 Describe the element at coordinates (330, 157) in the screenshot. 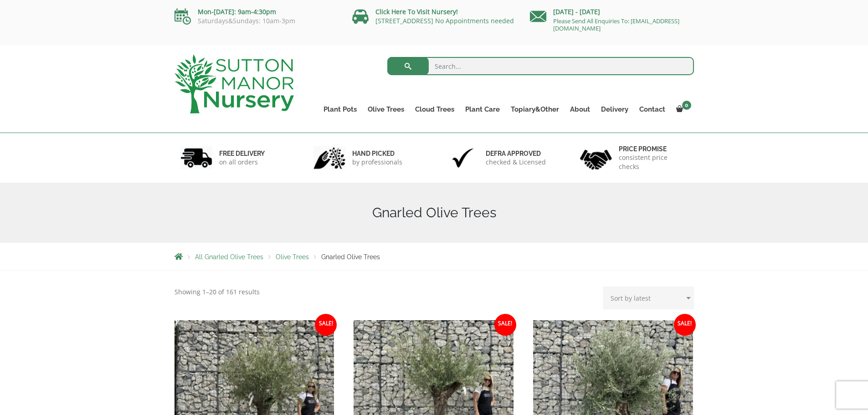

I see `img: 2.jpg` at that location.